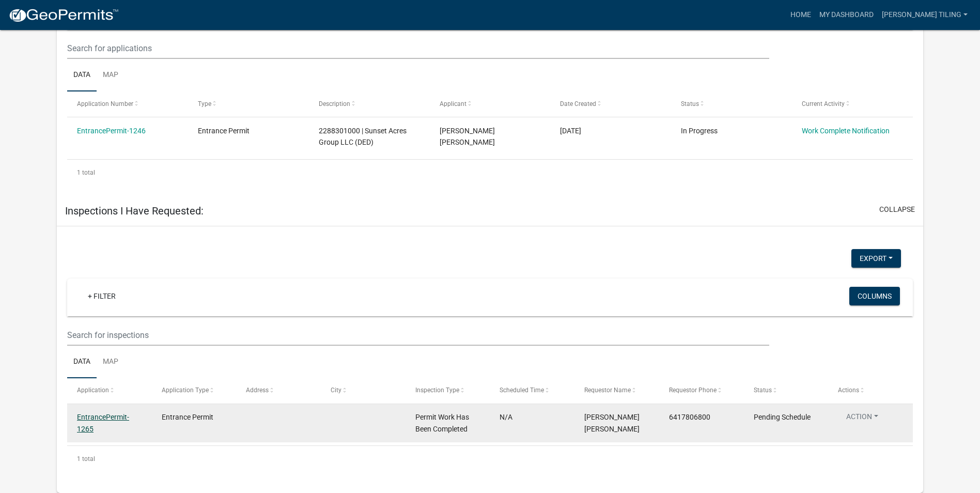 This screenshot has width=980, height=493. Describe the element at coordinates (103, 423) in the screenshot. I see `a: EntrancePermit-1265` at that location.